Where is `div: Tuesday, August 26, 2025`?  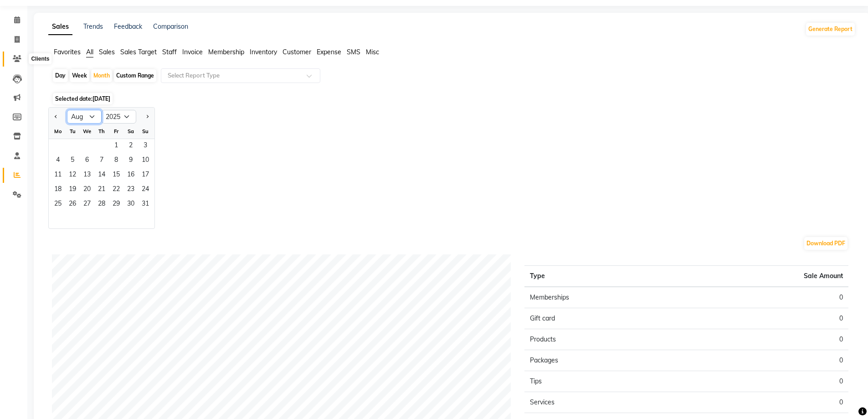
div: Tuesday, August 26, 2025 is located at coordinates (72, 204).